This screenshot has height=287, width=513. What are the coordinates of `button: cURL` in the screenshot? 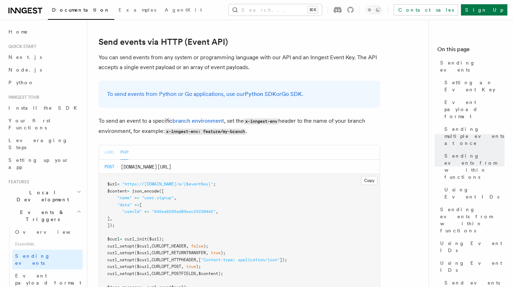 It's located at (110, 152).